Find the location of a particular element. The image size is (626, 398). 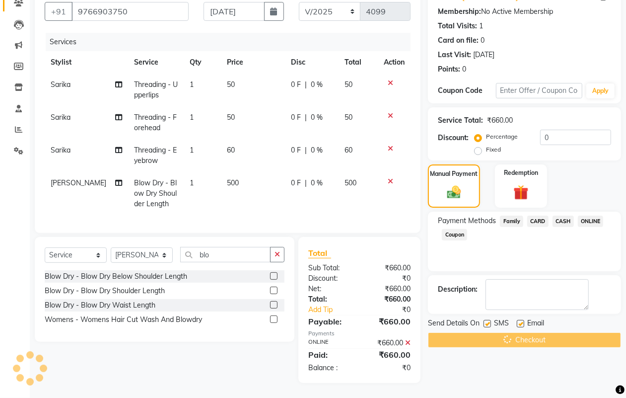

img: _gift.svg is located at coordinates (521, 192).